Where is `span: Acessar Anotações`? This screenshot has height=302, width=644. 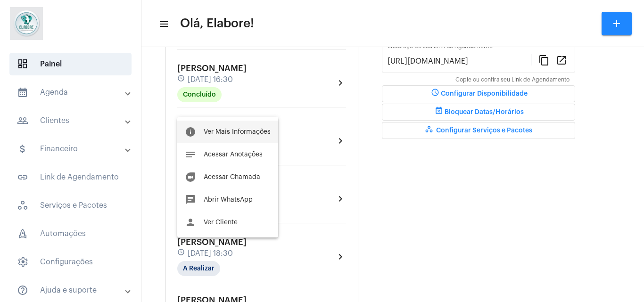
span: Acessar Anotações is located at coordinates (233, 155).